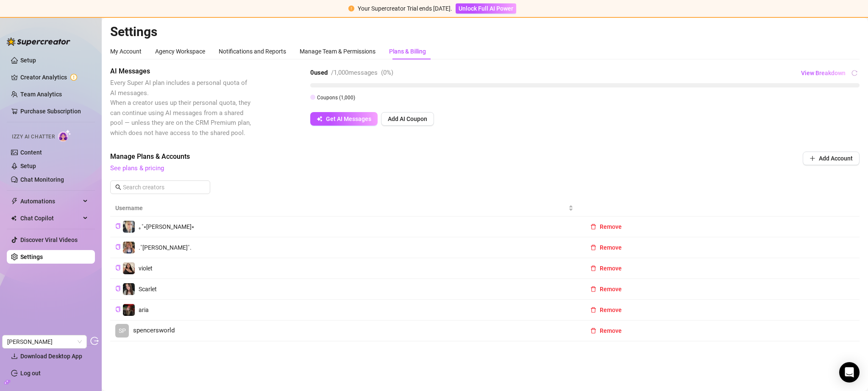  I want to click on span: / 1,000 messages, so click(355, 72).